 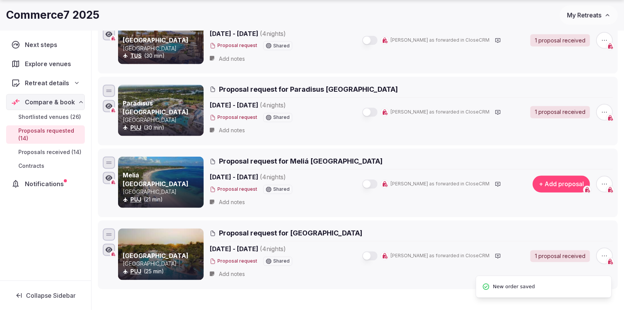 I want to click on span: Next steps, so click(x=42, y=45).